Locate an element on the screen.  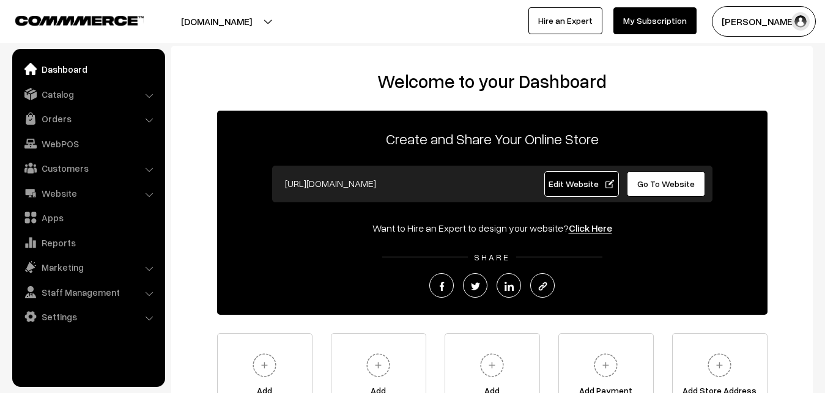
a: Edit Website is located at coordinates (582, 184).